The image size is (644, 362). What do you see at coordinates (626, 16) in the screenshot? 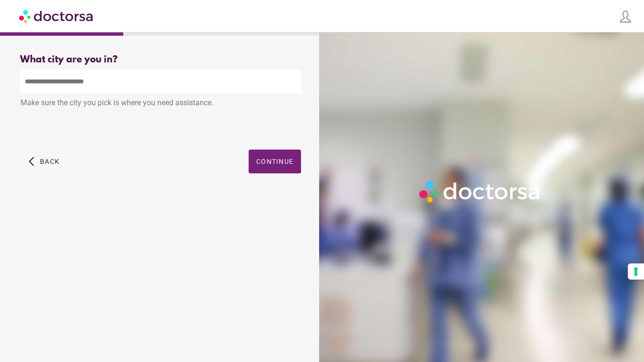
I see `img: icons8-customer-100.png` at bounding box center [626, 16].